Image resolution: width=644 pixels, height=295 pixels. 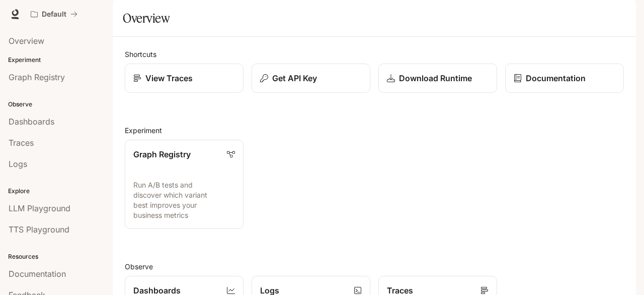 What do you see at coordinates (54, 14) in the screenshot?
I see `button: All workspaces` at bounding box center [54, 14].